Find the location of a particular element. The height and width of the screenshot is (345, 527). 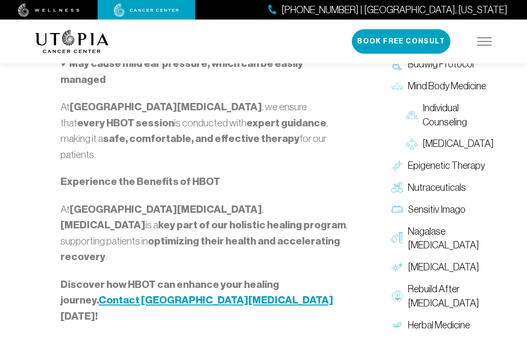

strong: Discover how HBOT can enhance your healing journey. is located at coordinates (170, 292).